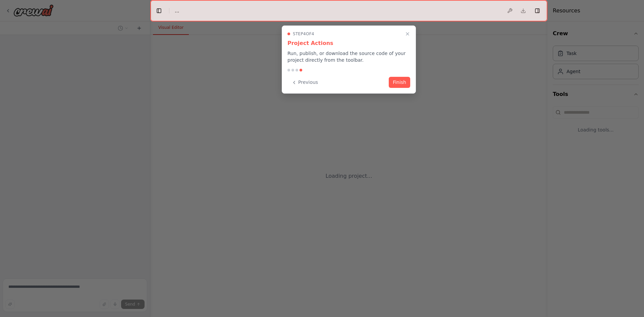  Describe the element at coordinates (305, 82) in the screenshot. I see `button: Previous` at that location.